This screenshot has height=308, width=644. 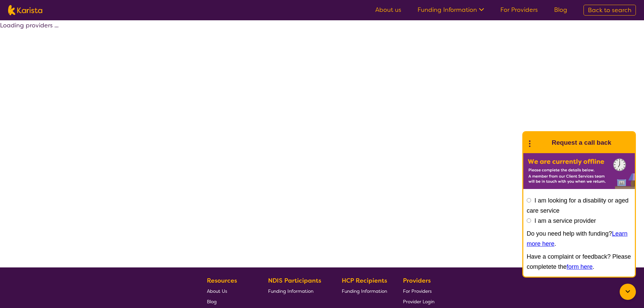 What do you see at coordinates (230, 291) in the screenshot?
I see `a: About Us` at bounding box center [230, 291].